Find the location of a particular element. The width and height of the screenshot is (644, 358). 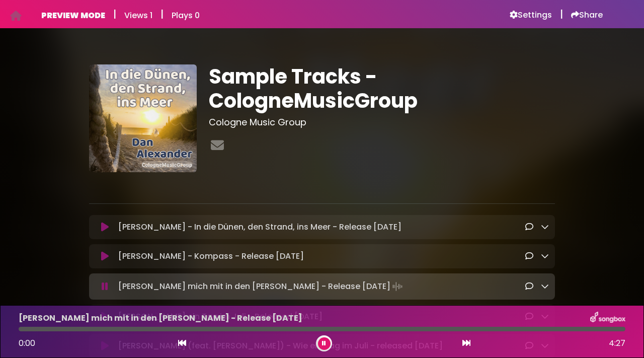

img: songbox-logo-white.png is located at coordinates (608, 318).